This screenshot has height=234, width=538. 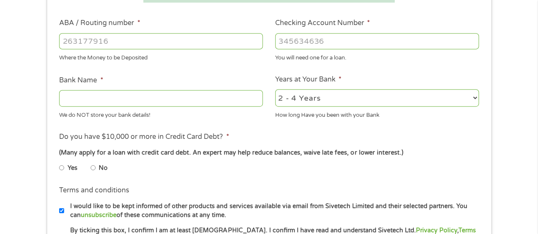 What do you see at coordinates (272, 211) in the screenshot?
I see `label: I would like to be kept informed of other products and services available via email from Sivetech...` at bounding box center [272, 211].